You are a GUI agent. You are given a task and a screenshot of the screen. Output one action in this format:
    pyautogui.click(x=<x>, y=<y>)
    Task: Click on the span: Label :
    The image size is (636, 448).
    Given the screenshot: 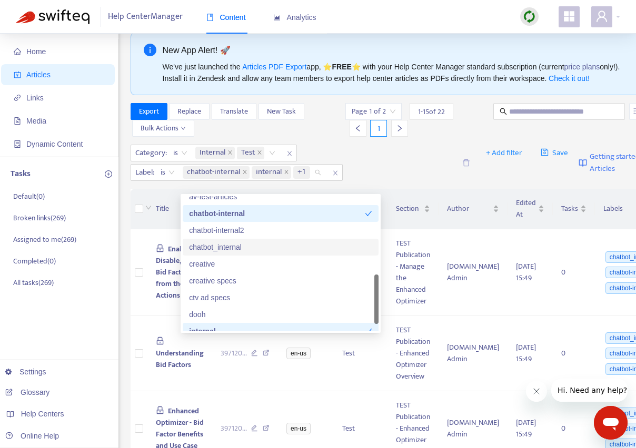 What is the action you would take?
    pyautogui.click(x=143, y=173)
    